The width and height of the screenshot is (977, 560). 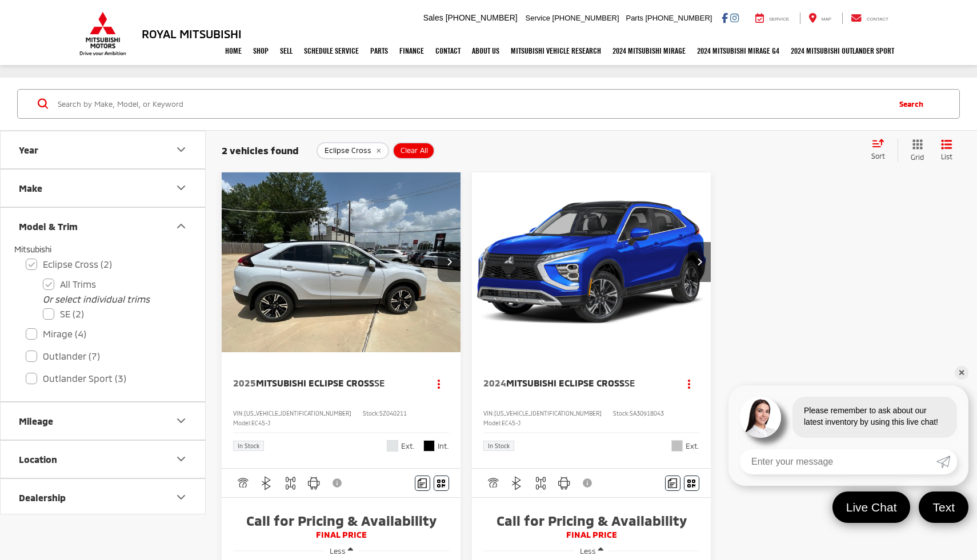 I want to click on span: EC45-J, so click(x=511, y=423).